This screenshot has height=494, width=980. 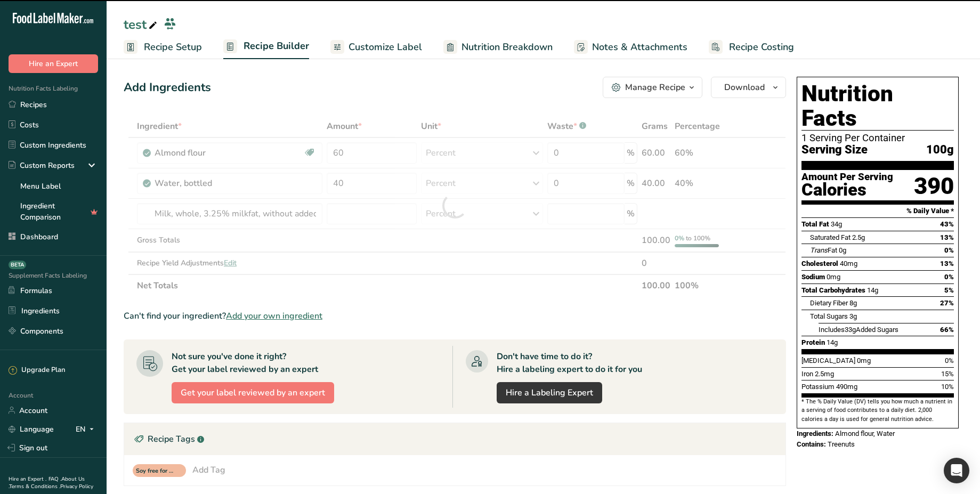 I want to click on span: Treenuts, so click(x=840, y=443).